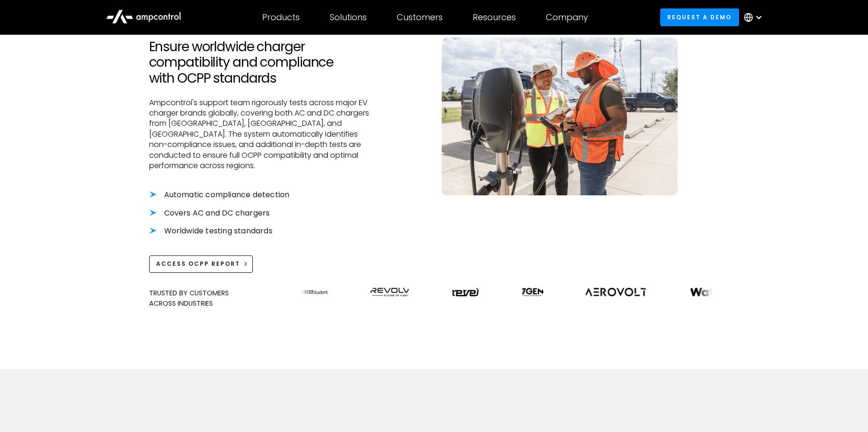  Describe the element at coordinates (201, 263) in the screenshot. I see `a: Access OCPP Report` at that location.